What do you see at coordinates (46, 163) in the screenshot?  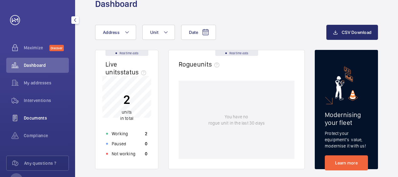 I see `span: Any questions ?` at bounding box center [46, 163].